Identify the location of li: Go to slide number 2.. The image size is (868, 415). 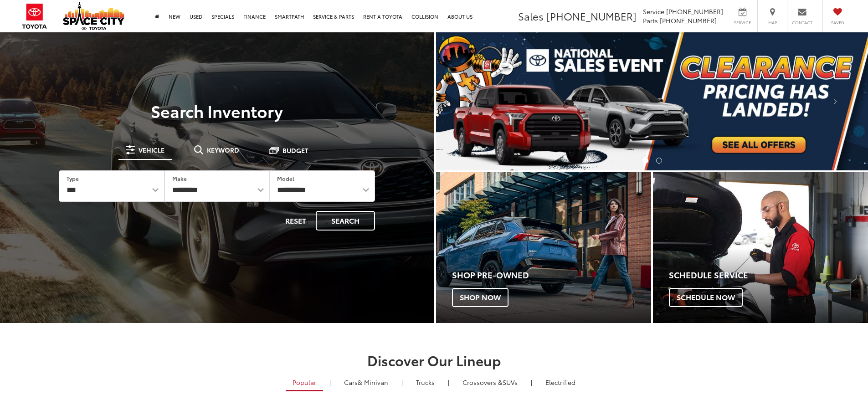
(659, 160).